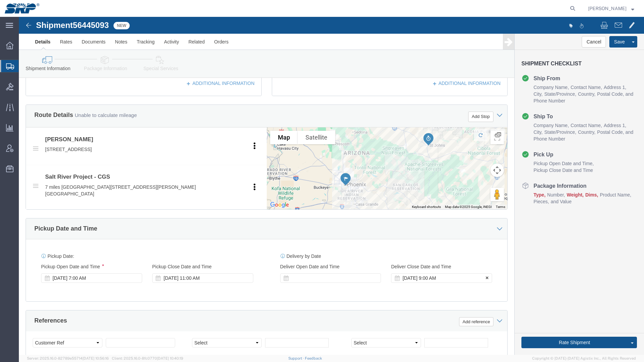  I want to click on a: Feedback, so click(313, 358).